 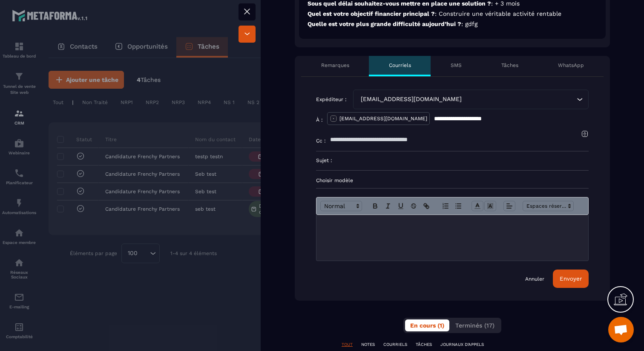 What do you see at coordinates (321, 141) in the screenshot?
I see `p: Cc :` at bounding box center [321, 141].